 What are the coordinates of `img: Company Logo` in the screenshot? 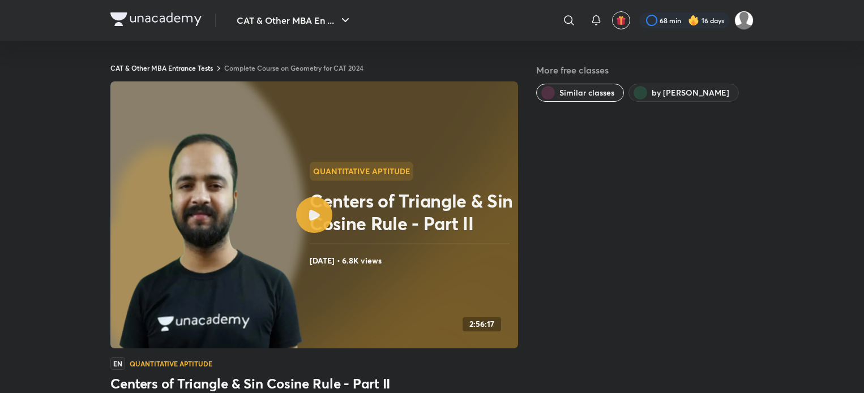 It's located at (156, 19).